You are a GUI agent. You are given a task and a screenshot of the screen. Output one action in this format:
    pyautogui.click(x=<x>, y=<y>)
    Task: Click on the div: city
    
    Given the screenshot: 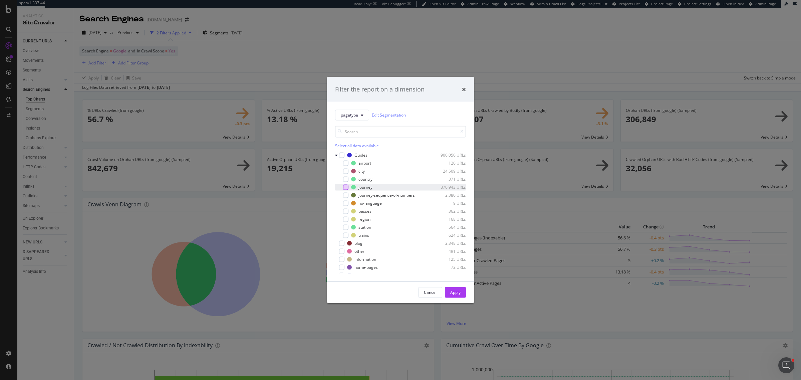 What is the action you would take?
    pyautogui.click(x=361, y=171)
    